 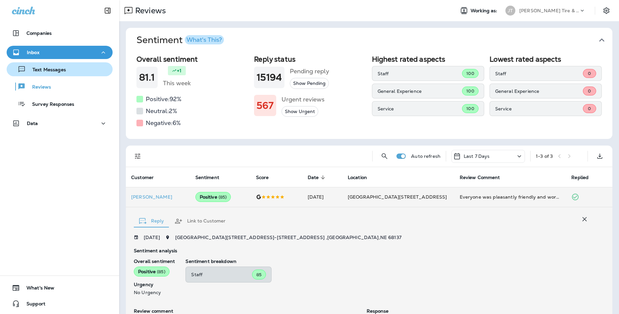 I want to click on p: Sentiment analysis, so click(x=363, y=251).